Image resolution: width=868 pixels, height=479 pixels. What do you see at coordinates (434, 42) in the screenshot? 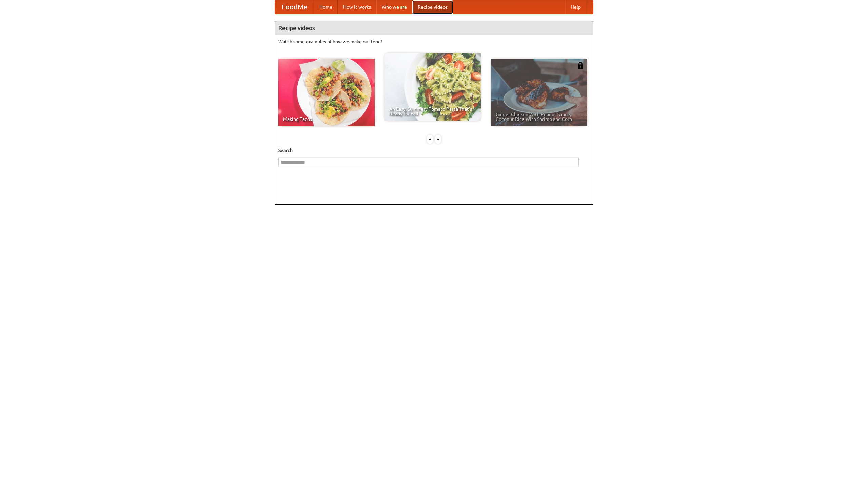
I see `p: Watch some examples of how we make our food!` at bounding box center [434, 42].